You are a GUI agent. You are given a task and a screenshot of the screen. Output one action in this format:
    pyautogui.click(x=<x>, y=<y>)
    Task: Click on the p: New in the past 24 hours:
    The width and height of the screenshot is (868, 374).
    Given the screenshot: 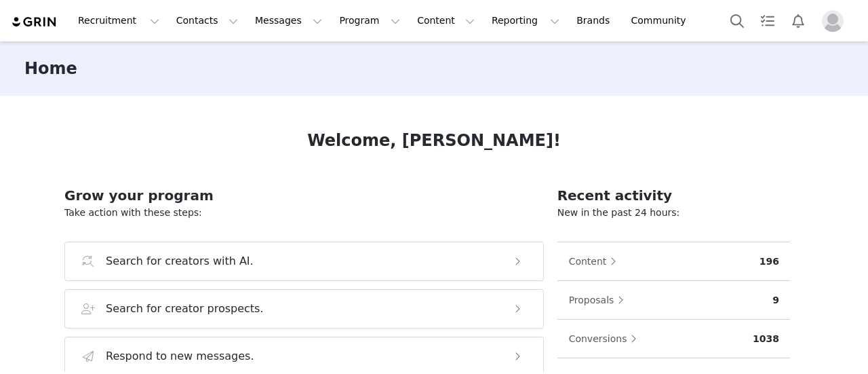 What is the action you would take?
    pyautogui.click(x=673, y=213)
    